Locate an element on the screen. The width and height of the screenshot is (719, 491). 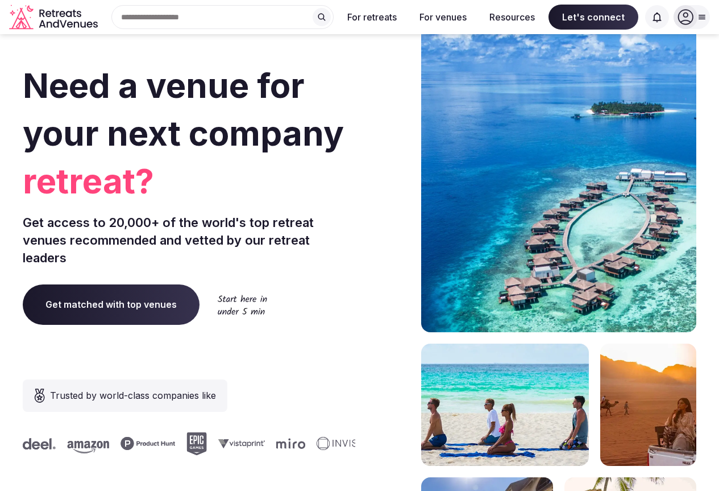
button: Resources is located at coordinates (512, 17).